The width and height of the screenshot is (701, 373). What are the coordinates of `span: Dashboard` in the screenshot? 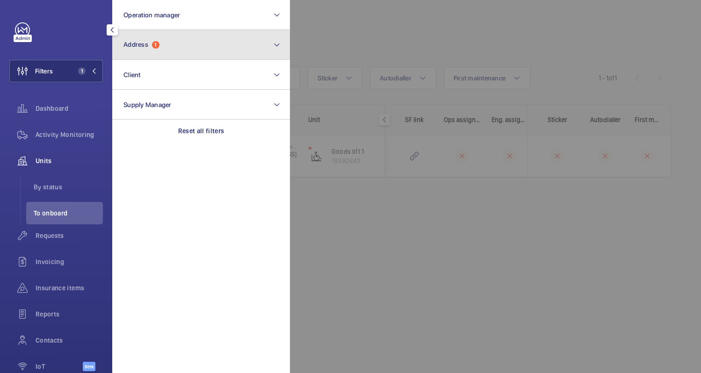 It's located at (69, 108).